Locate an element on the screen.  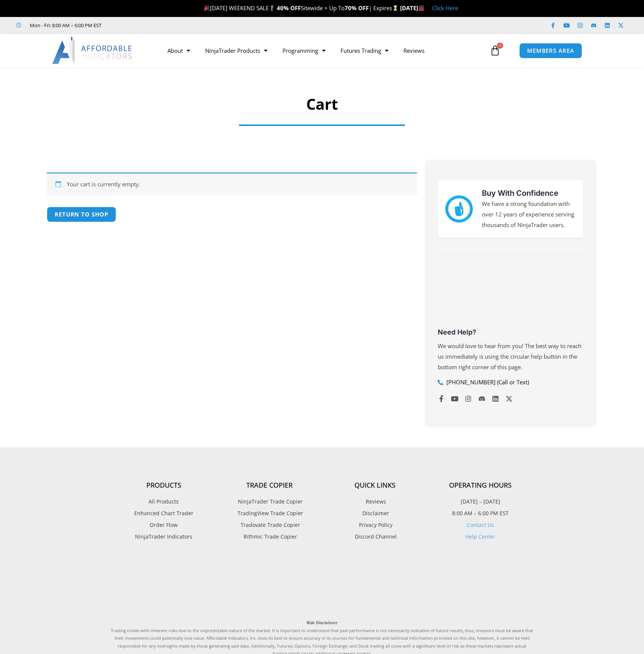
h4: Quick Links is located at coordinates (375, 485).